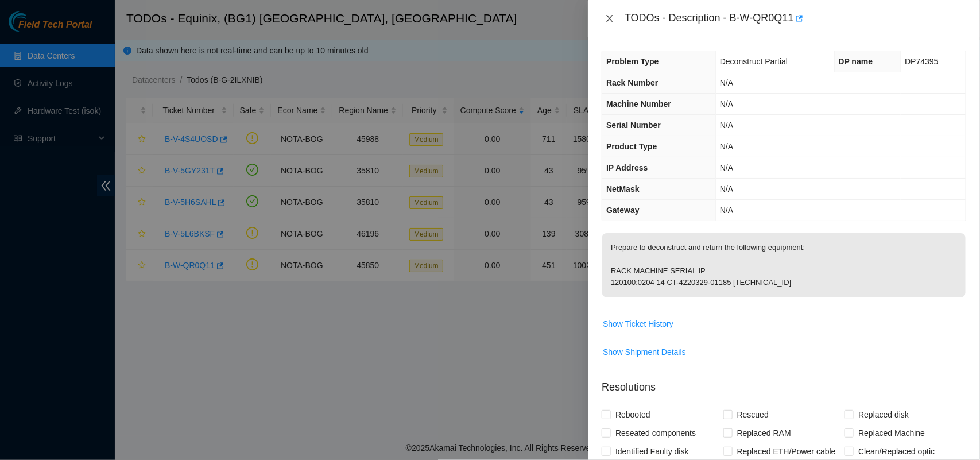  Describe the element at coordinates (892, 434) in the screenshot. I see `span: Replaced Machine` at that location.